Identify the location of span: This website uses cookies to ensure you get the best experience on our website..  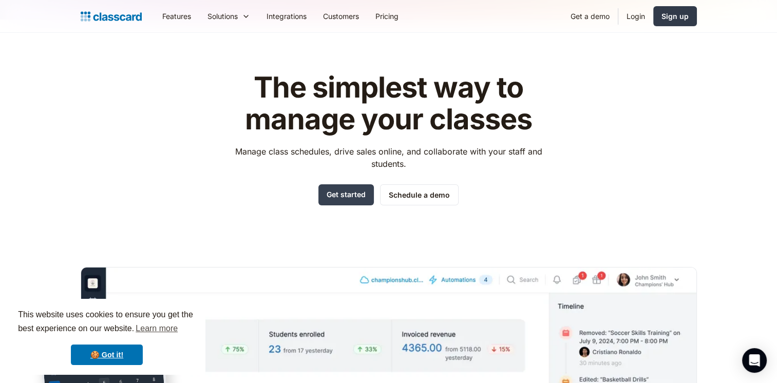
(107, 322).